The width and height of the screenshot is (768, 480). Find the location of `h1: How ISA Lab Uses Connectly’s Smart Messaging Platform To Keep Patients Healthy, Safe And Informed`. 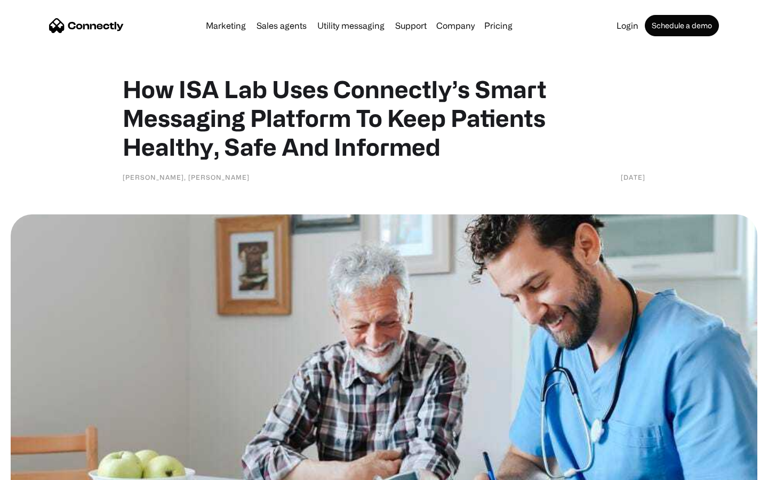

h1: How ISA Lab Uses Connectly’s Smart Messaging Platform To Keep Patients Healthy, Safe And Informed is located at coordinates (384, 118).